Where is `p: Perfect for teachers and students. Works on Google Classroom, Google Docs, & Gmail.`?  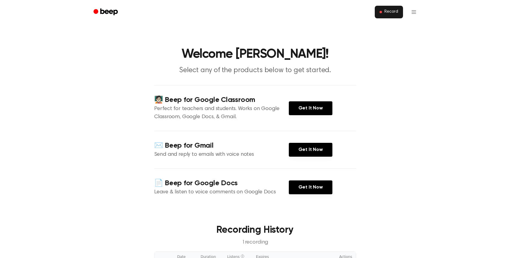
p: Perfect for teachers and students. Works on Google Classroom, Google Docs, & Gmail. is located at coordinates (221, 113).